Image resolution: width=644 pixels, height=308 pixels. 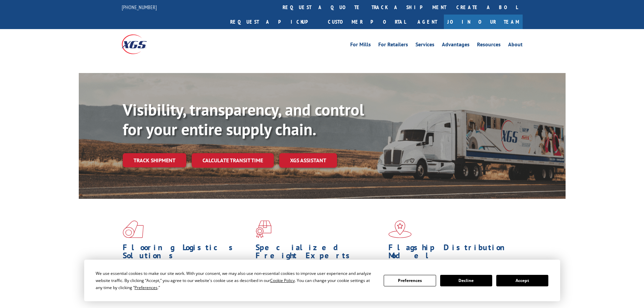 What do you see at coordinates (233, 160) in the screenshot?
I see `a: Calculate transit time` at bounding box center [233, 160].